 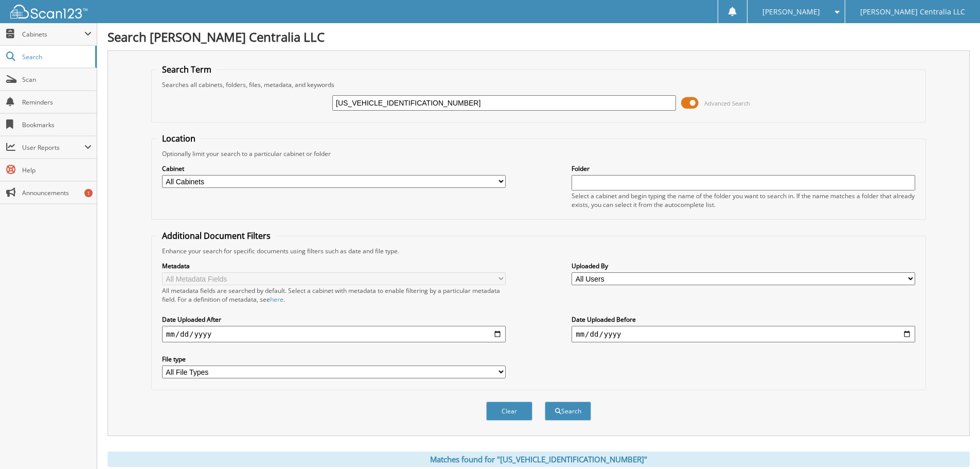 I want to click on div: Optionally limit your search to a particular cabinet or folder, so click(x=539, y=153).